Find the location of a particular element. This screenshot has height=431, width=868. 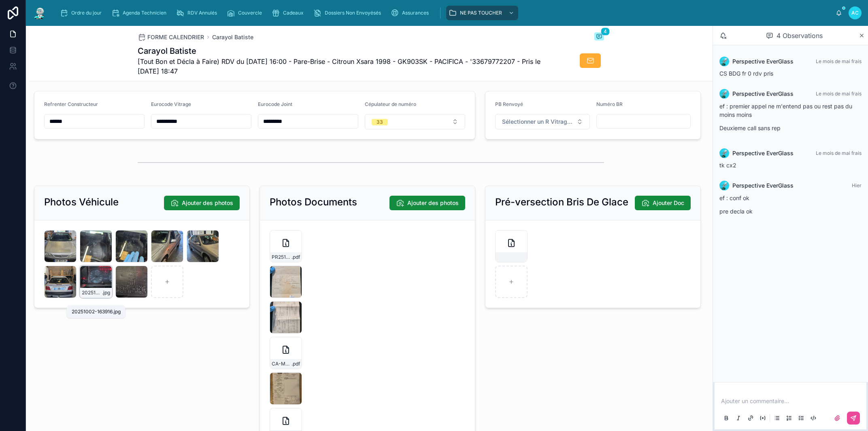

span: Couvercle is located at coordinates (250, 13).